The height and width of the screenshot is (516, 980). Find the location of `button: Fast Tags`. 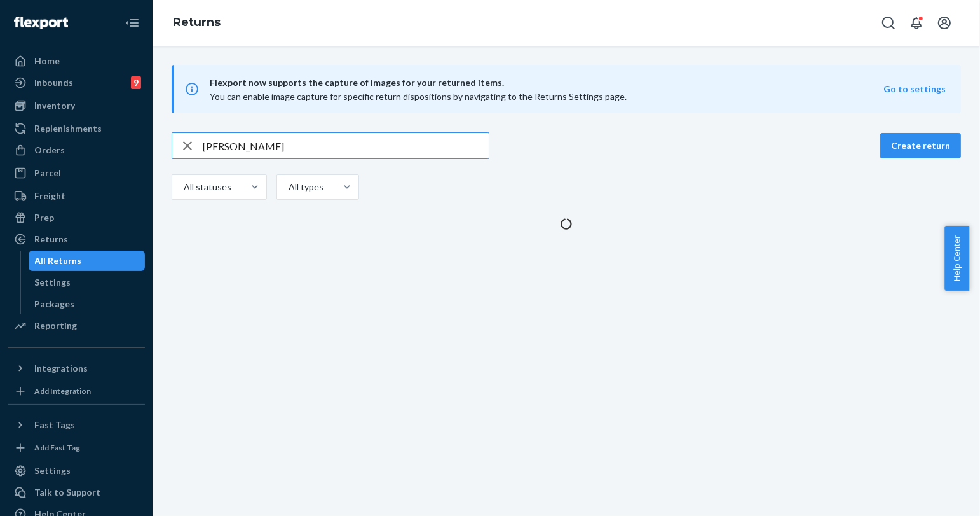

button: Fast Tags is located at coordinates (76, 425).